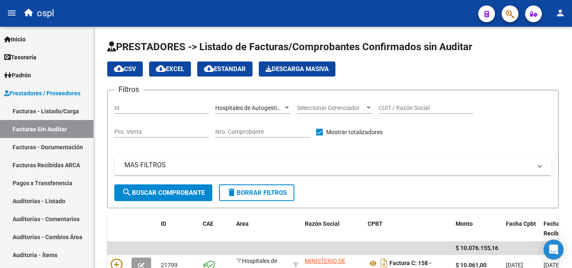 This screenshot has height=268, width=572. I want to click on span: Descarga Masiva, so click(297, 69).